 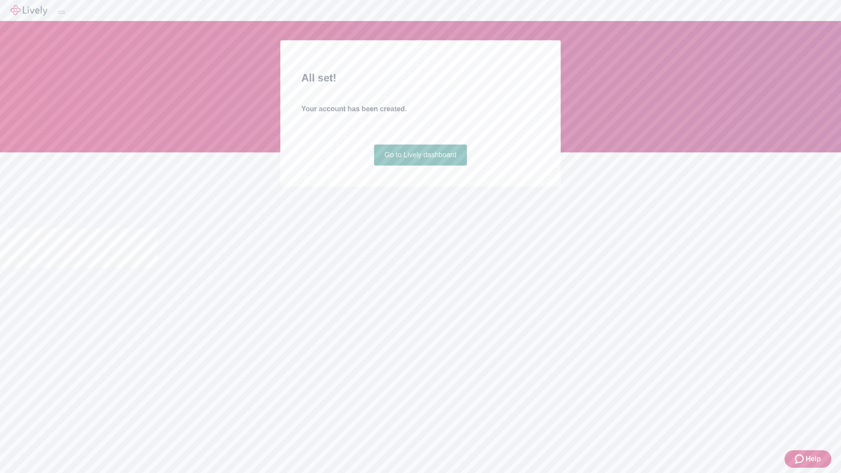 I want to click on img: Lively, so click(x=29, y=11).